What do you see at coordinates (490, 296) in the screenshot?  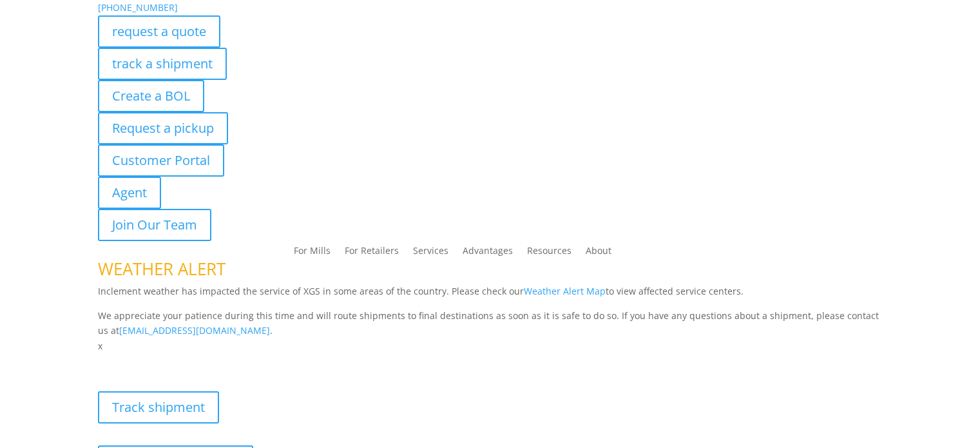 I see `p: Inclement weather has impacted the service of XGS in some areas of the country. Please check our ...` at bounding box center [490, 296].